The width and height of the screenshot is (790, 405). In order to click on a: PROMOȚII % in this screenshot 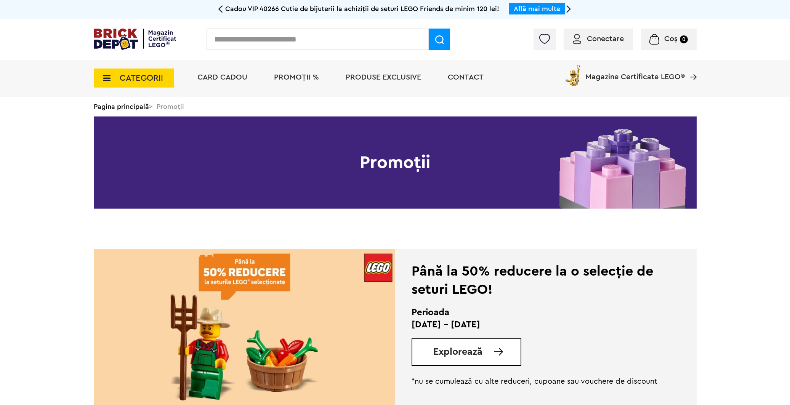, I will do `click(296, 77)`.